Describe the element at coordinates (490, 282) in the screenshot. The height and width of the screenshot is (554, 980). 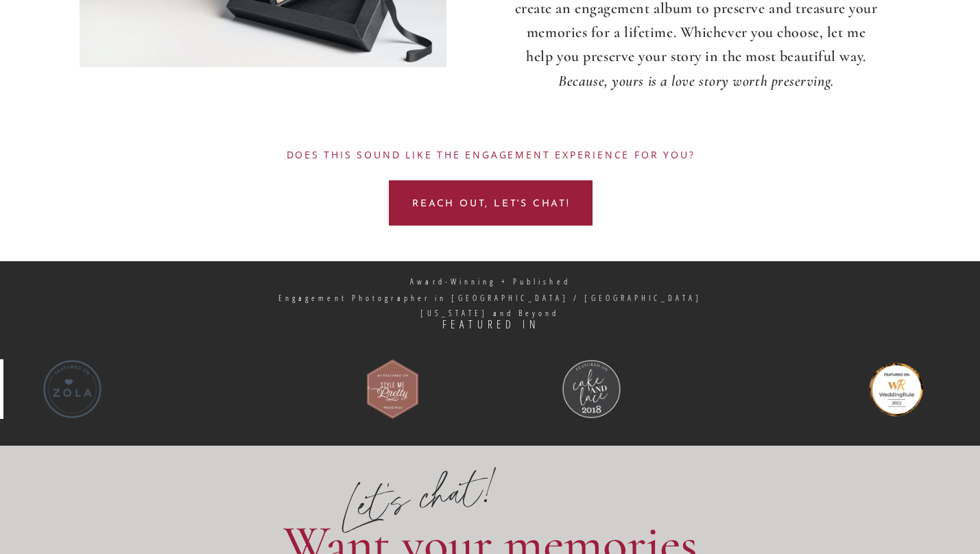
I see `h3: Award-Winning + Published` at that location.